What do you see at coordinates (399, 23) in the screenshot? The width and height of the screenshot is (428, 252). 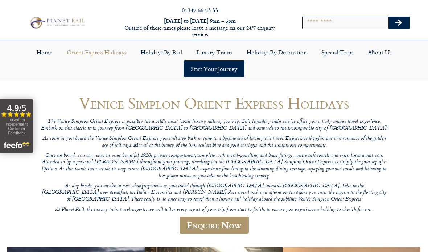 I see `button: Search` at bounding box center [399, 23].